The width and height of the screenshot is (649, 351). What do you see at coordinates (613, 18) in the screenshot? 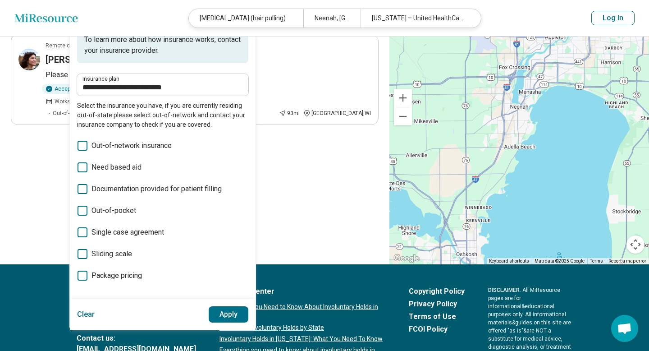
I see `button: Log In` at bounding box center [613, 18].